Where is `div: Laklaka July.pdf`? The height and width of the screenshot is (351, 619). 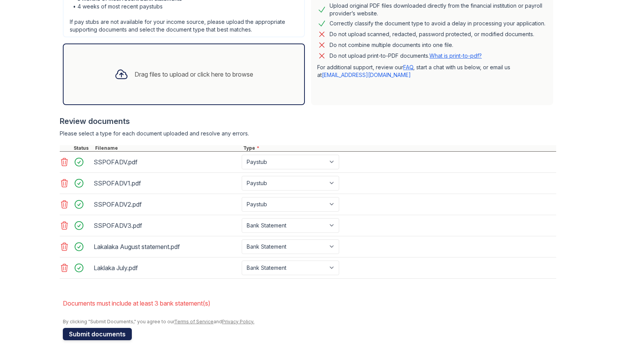 div: Laklaka July.pdf is located at coordinates (166, 268).